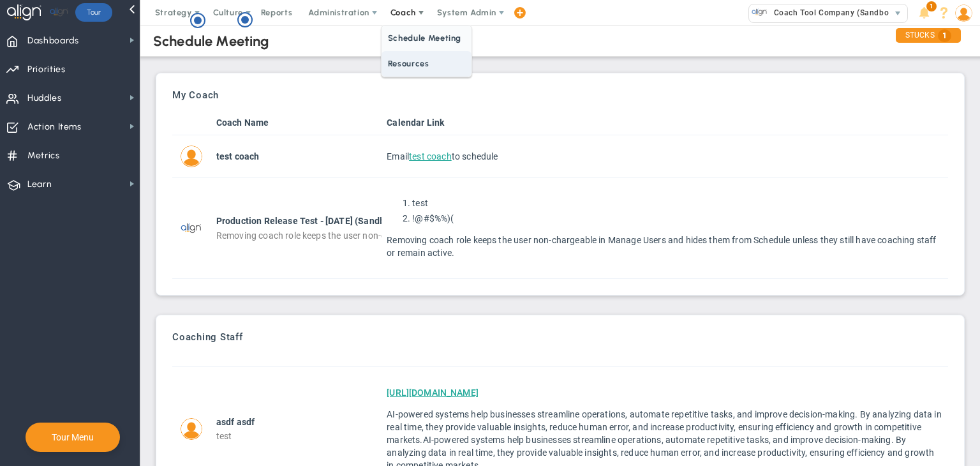 The width and height of the screenshot is (980, 466). I want to click on span: Huddles, so click(44, 98).